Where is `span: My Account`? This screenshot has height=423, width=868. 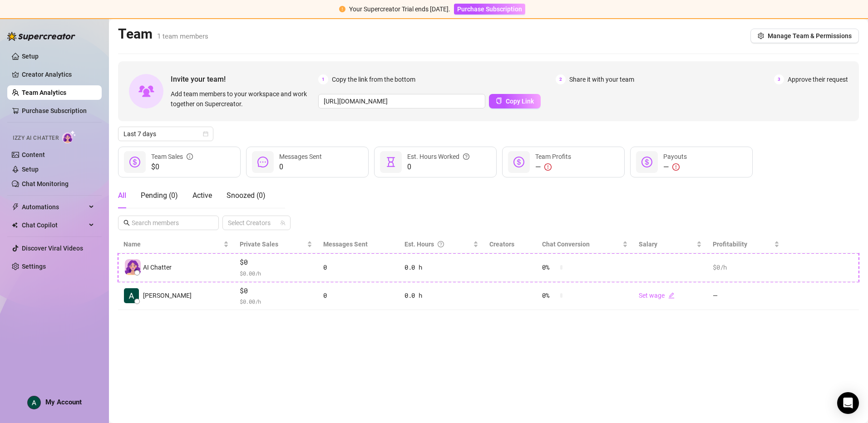
span: My Account is located at coordinates (64, 402).